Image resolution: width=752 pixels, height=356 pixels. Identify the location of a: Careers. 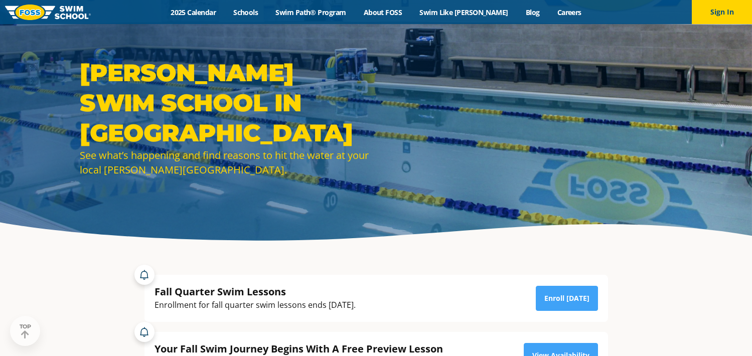
(569, 12).